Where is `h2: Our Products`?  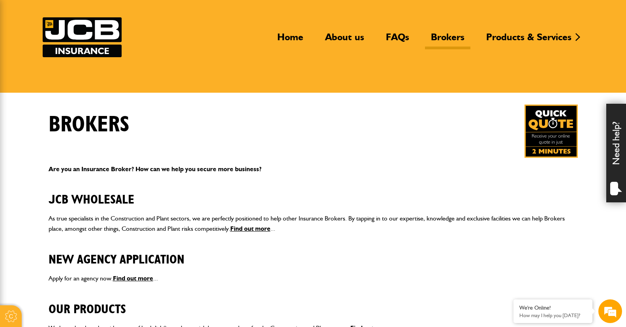
h2: Our Products is located at coordinates (313, 304).